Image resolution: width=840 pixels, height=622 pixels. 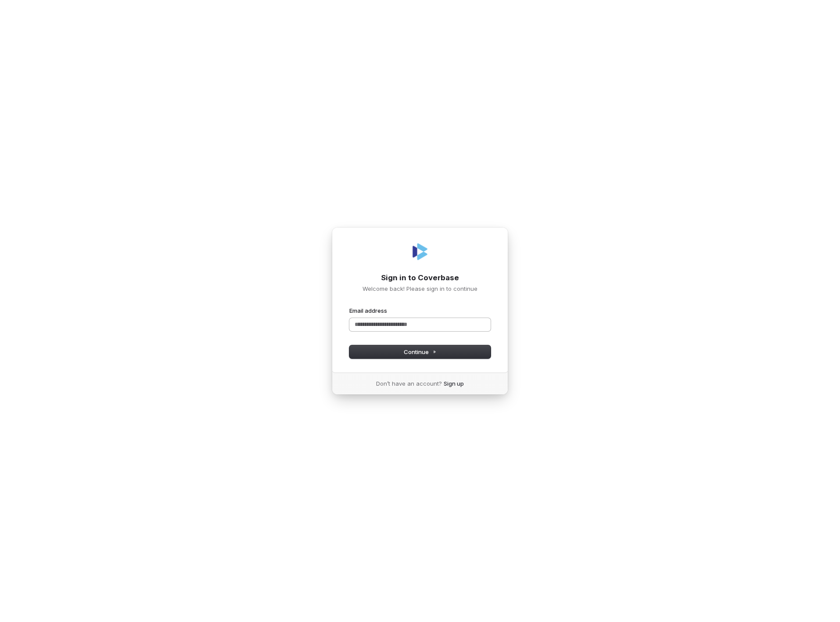 What do you see at coordinates (420, 252) in the screenshot?
I see `img: Coverbase` at bounding box center [420, 252].